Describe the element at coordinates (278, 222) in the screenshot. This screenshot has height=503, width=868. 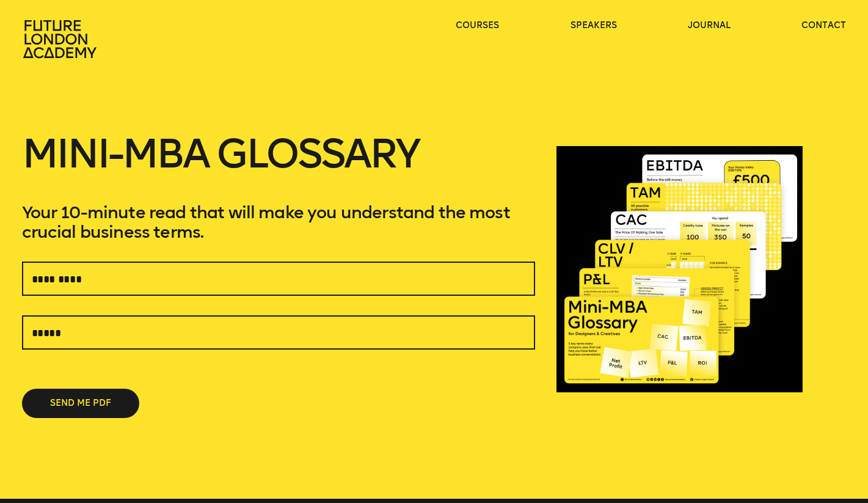
I see `p: Your 10-minute read that will make you understand the most crucial business terms.` at that location.